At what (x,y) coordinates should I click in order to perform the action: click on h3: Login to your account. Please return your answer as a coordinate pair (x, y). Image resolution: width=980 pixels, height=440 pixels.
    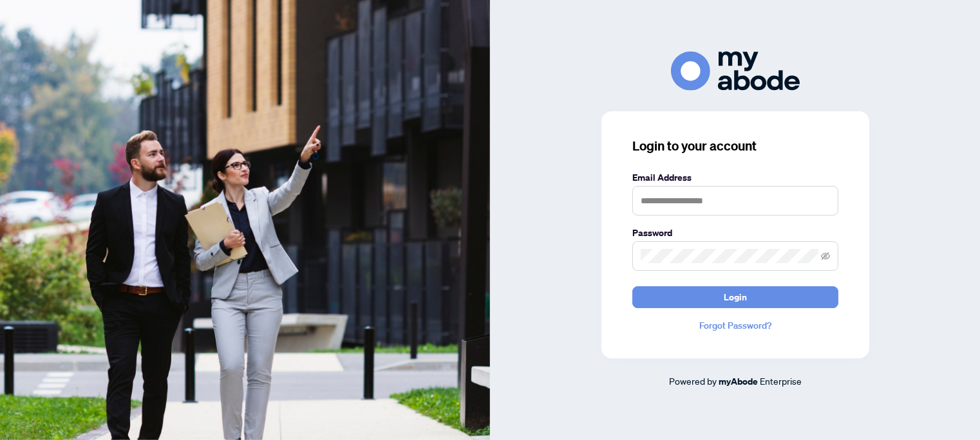
    Looking at the image, I should click on (735, 146).